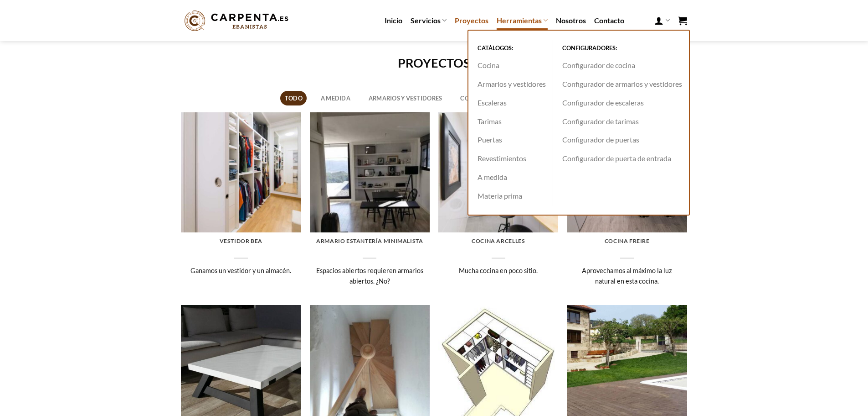 The width and height of the screenshot is (868, 416). Describe the element at coordinates (429, 20) in the screenshot. I see `a: Servicios` at that location.